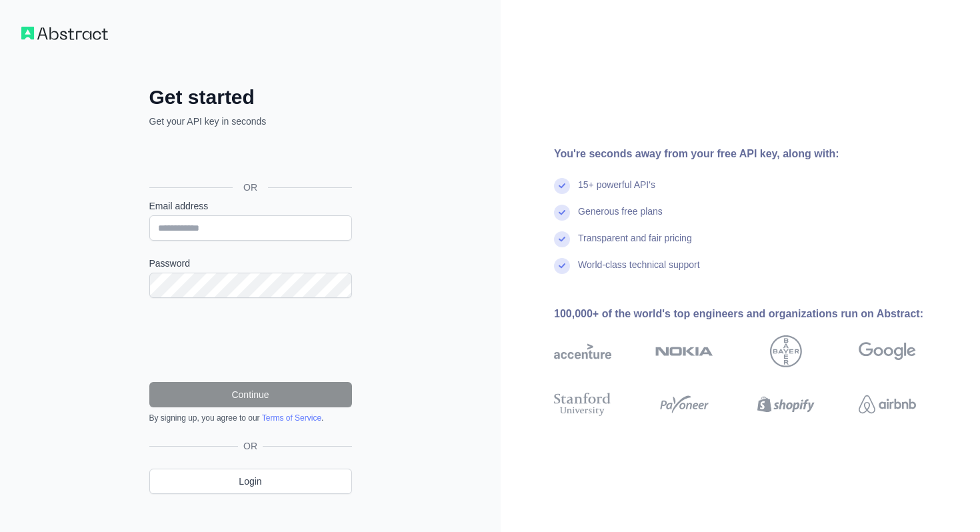  What do you see at coordinates (620, 217) in the screenshot?
I see `div: Generous free plans` at bounding box center [620, 217].